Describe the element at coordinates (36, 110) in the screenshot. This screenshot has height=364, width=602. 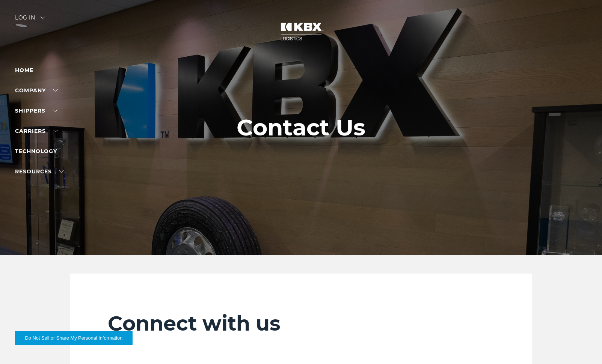
I see `a: SHIPPERS` at that location.